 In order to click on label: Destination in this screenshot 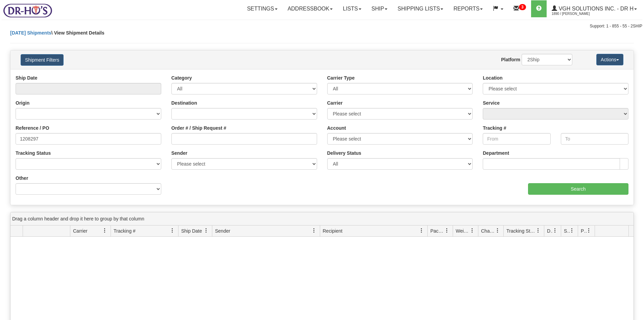, I will do `click(184, 103)`.